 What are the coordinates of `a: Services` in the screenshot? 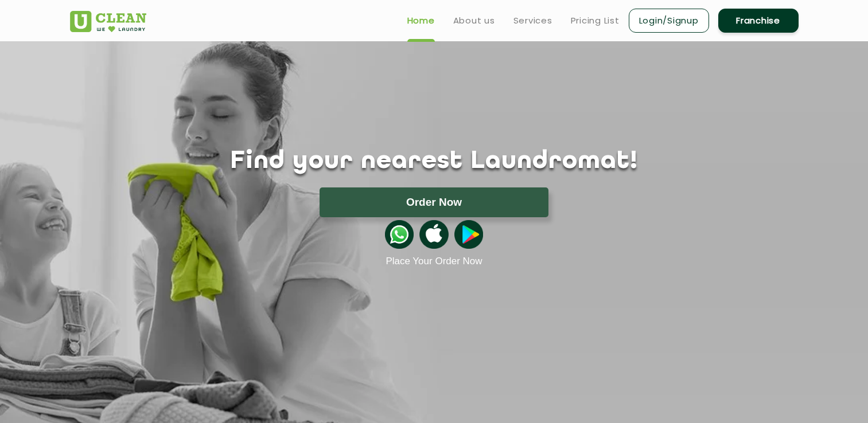 It's located at (533, 21).